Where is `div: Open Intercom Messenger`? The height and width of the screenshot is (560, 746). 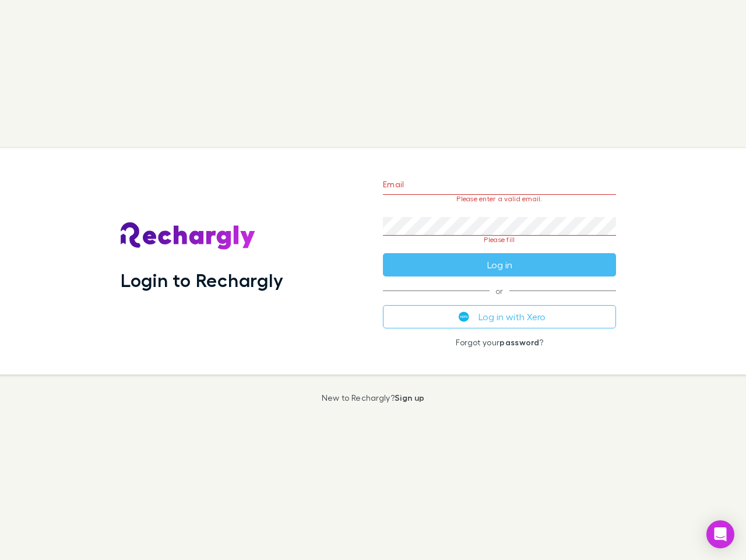
div: Open Intercom Messenger is located at coordinates (720, 534).